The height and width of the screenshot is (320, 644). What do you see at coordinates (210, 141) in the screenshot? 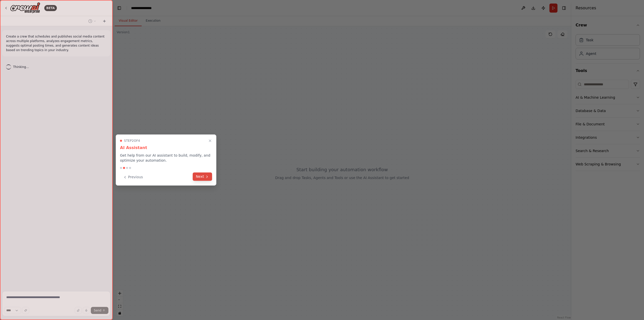
I see `button: Close walkthrough` at bounding box center [210, 141].